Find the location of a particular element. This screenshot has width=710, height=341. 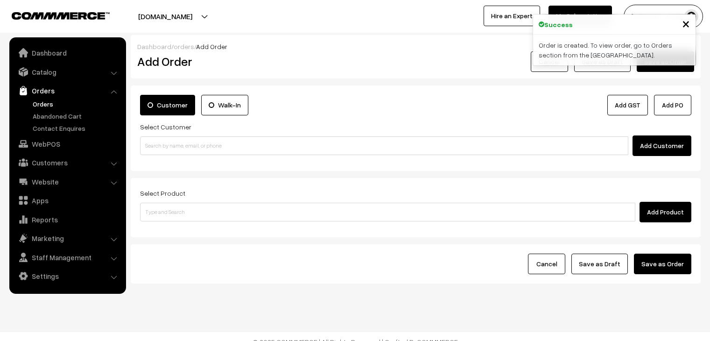

a: My Subscription is located at coordinates (581, 16).